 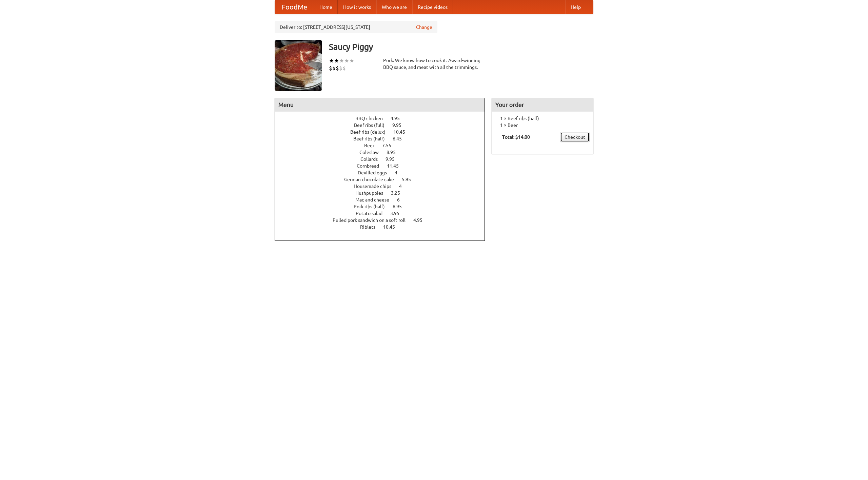 What do you see at coordinates (371, 227) in the screenshot?
I see `span: Riblets` at bounding box center [371, 227].